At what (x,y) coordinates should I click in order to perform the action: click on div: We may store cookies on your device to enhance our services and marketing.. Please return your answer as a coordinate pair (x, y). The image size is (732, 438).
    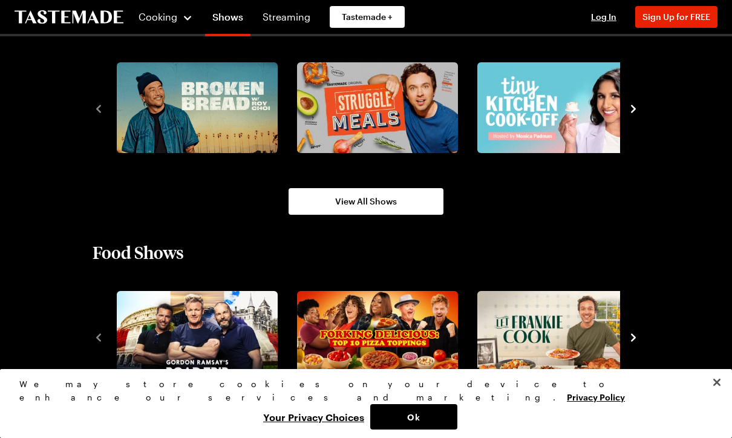
    Looking at the image, I should click on (361, 391).